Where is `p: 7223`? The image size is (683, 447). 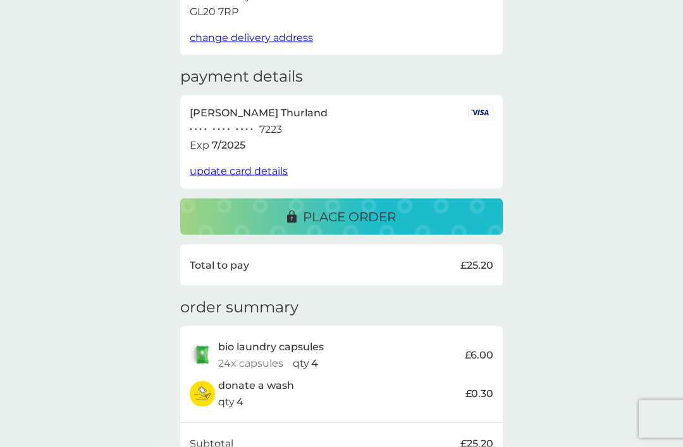 p: 7223 is located at coordinates (271, 130).